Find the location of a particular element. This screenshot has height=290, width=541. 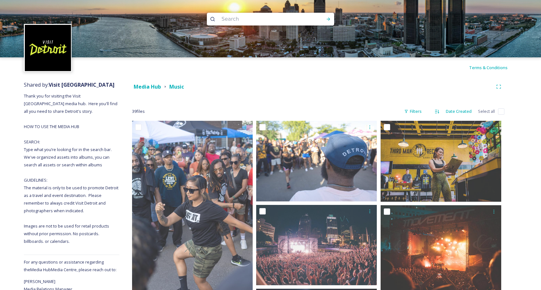

img: Movement_Electronic_Music_Festival_-_Detroit__Photo_2_Photo_Credit_Joe_Gall.jpeg is located at coordinates (316, 245).